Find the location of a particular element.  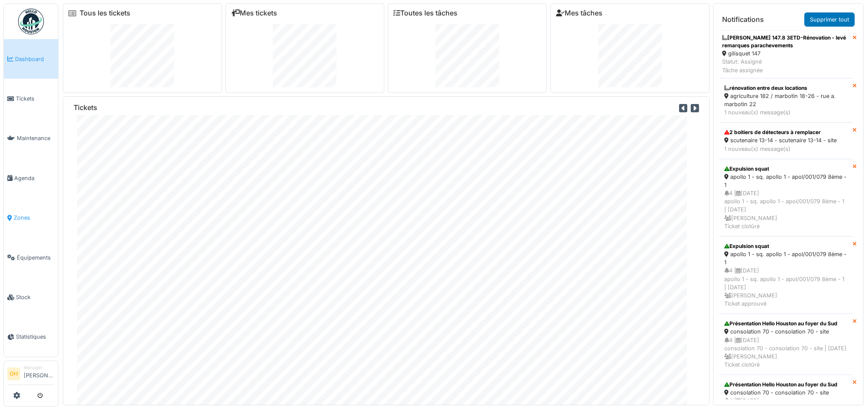

span: Stock is located at coordinates (36, 297).